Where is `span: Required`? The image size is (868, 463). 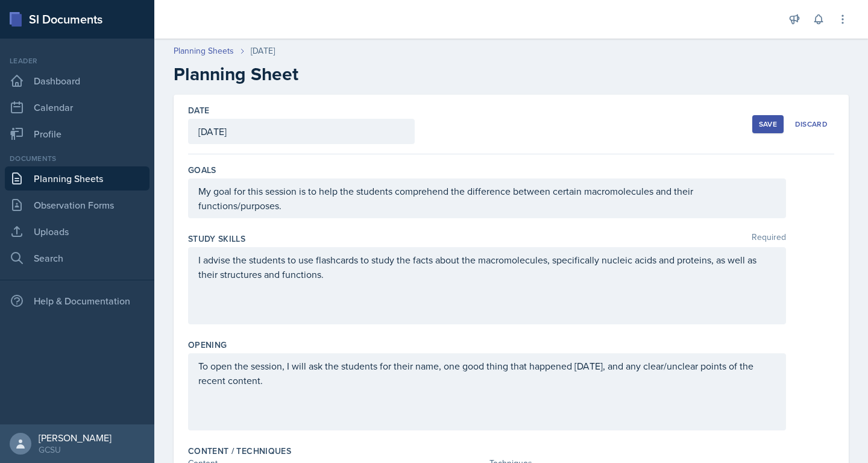 span: Required is located at coordinates (769, 239).